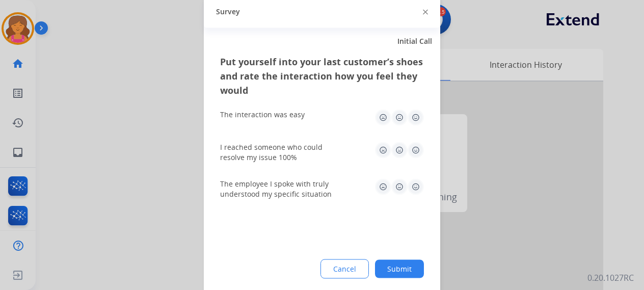 This screenshot has width=644, height=290. Describe the element at coordinates (415, 41) in the screenshot. I see `span: Initial Call` at that location.